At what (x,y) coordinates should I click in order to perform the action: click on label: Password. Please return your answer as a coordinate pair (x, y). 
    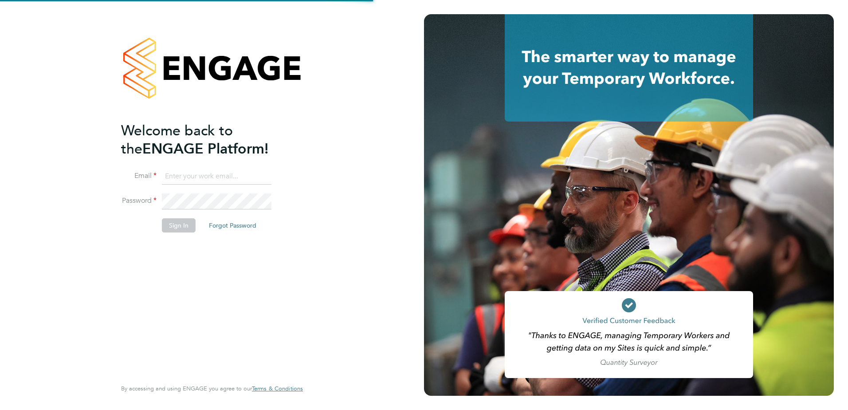
    Looking at the image, I should click on (139, 201).